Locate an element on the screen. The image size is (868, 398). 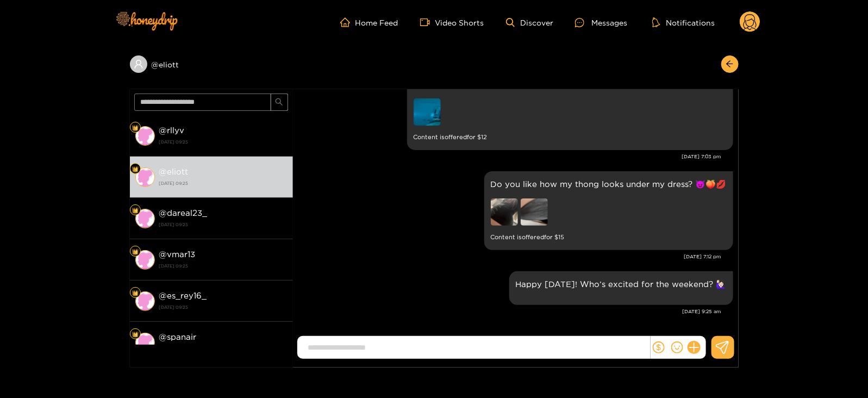
span: user is located at coordinates (139, 64).